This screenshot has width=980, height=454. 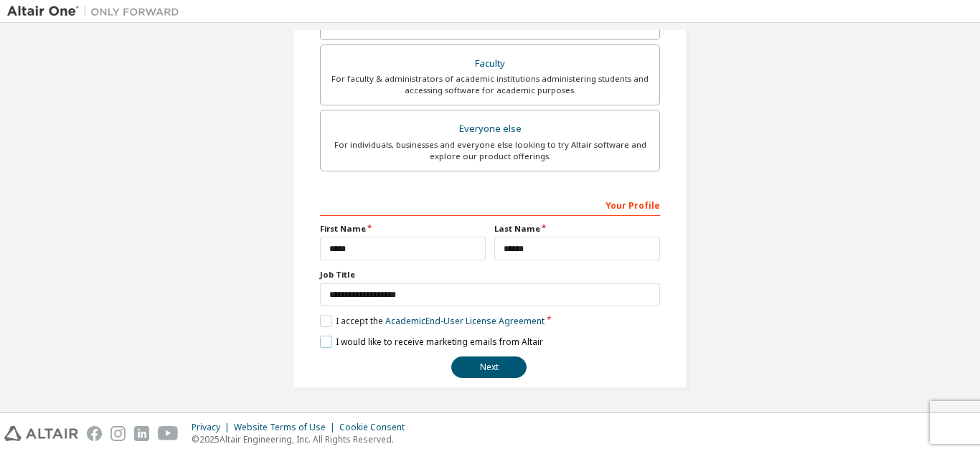 What do you see at coordinates (213, 428) in the screenshot?
I see `div: Privacy` at bounding box center [213, 428].